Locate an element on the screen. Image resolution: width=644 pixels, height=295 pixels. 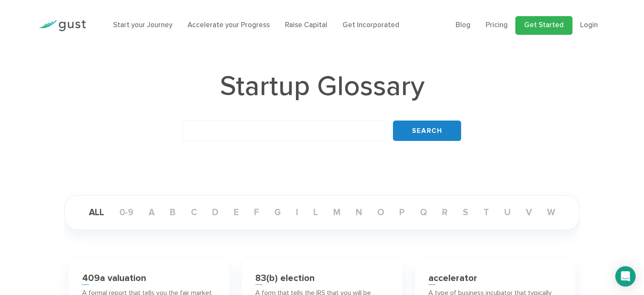
a: m is located at coordinates (337, 212).